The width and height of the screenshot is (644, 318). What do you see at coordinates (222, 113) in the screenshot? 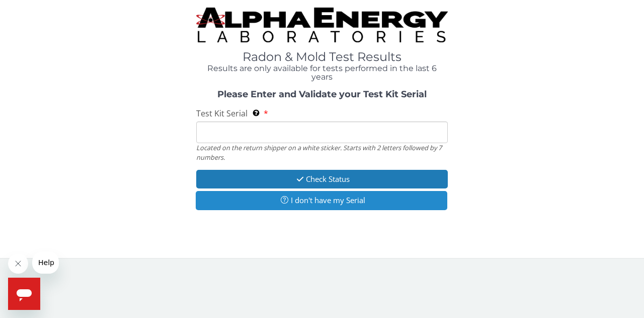
I see `span: Test Kit Serial` at bounding box center [222, 113].